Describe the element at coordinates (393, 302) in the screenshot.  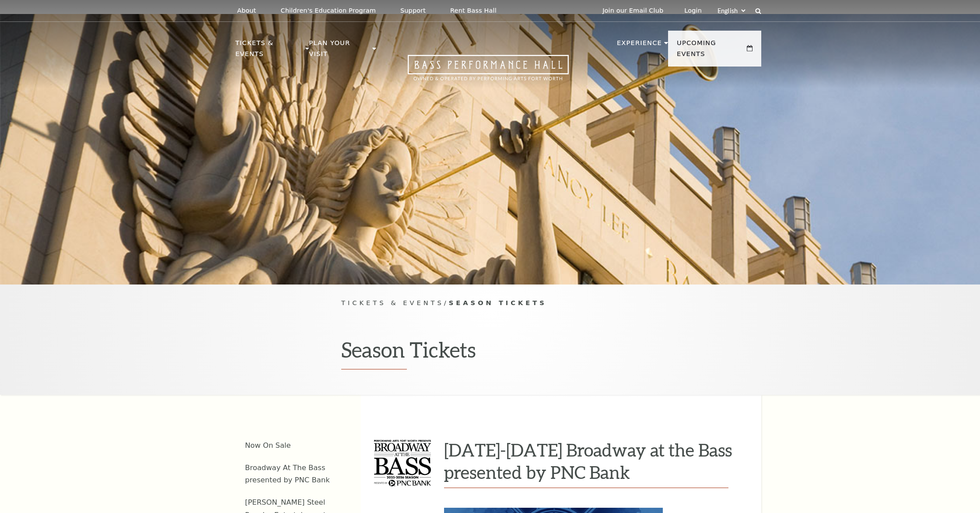
I see `span: Tickets & Events` at that location.